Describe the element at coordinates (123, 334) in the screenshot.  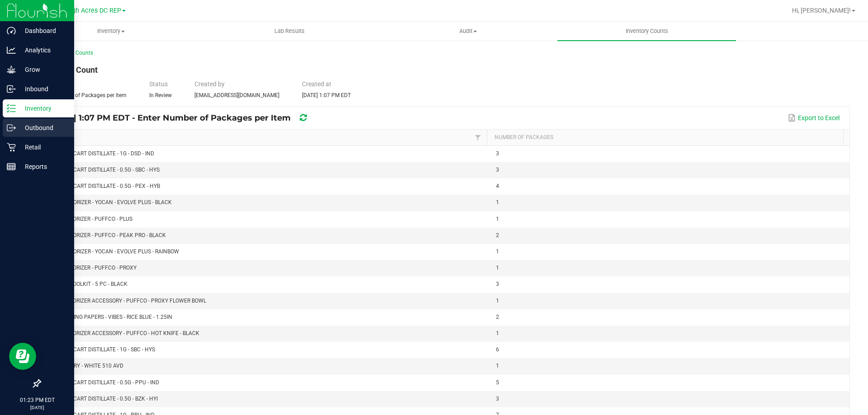
I see `span: PUF - VAPORIZER ACCESSORY - PUFFCO - HOT KNIFE - BLACK` at that location.